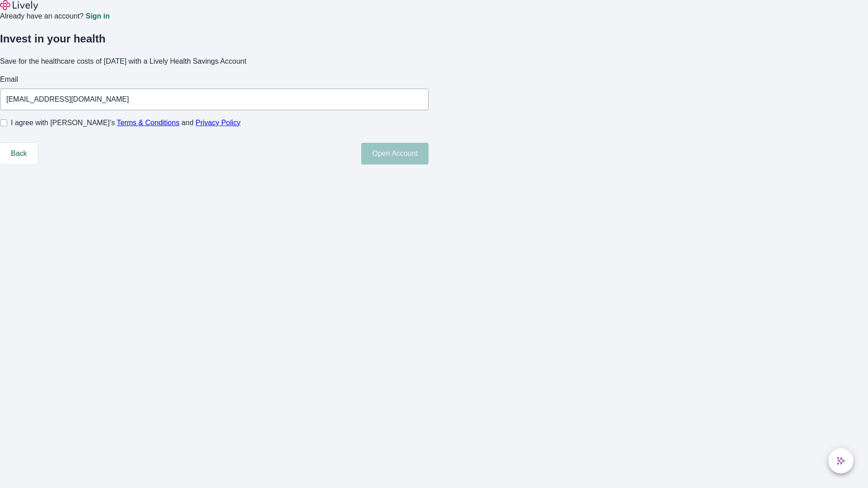 The height and width of the screenshot is (488, 868). I want to click on div: Sign in, so click(97, 17).